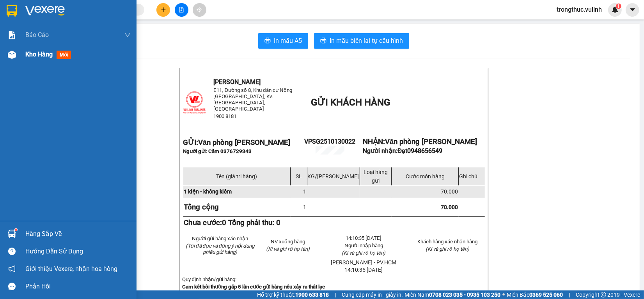 The image size is (644, 299). I want to click on span: question-circle, so click(12, 251).